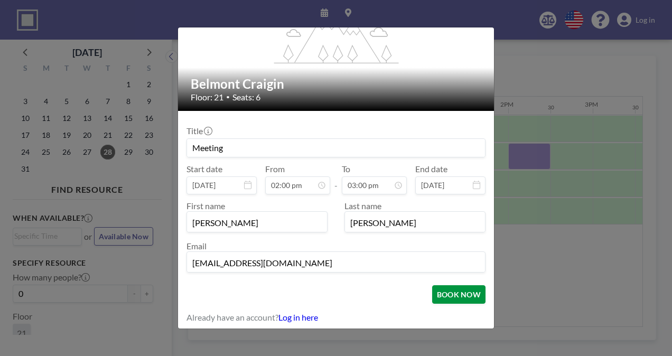 The width and height of the screenshot is (672, 356). I want to click on input: Guest reservation, so click(336, 148).